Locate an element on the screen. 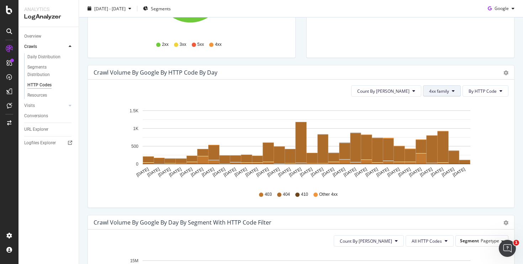 Image resolution: width=523 pixels, height=264 pixels. span: 404 is located at coordinates (286, 194).